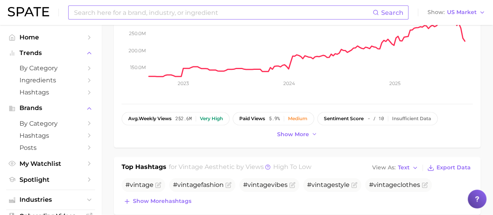 The width and height of the screenshot is (493, 215). I want to click on a: Home, so click(51, 37).